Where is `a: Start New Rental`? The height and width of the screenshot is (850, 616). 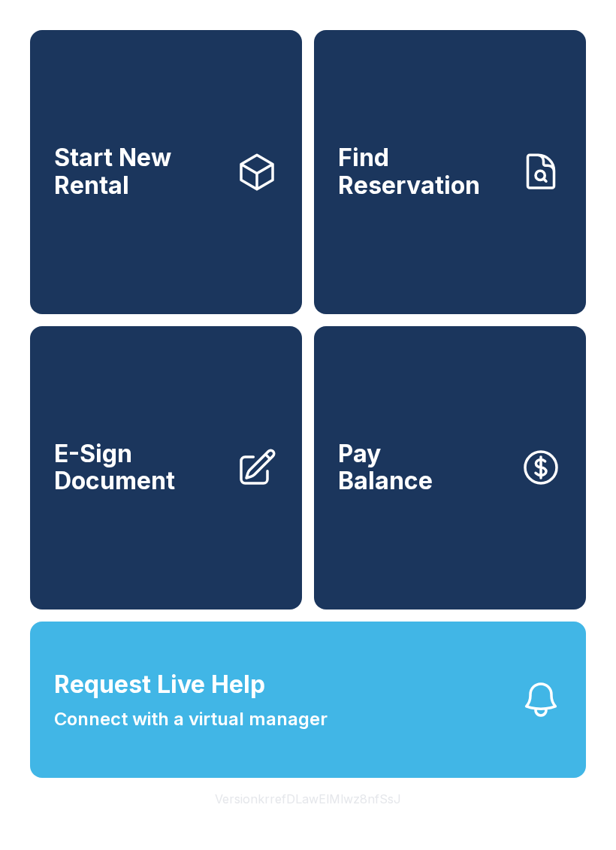 a: Start New Rental is located at coordinates (166, 172).